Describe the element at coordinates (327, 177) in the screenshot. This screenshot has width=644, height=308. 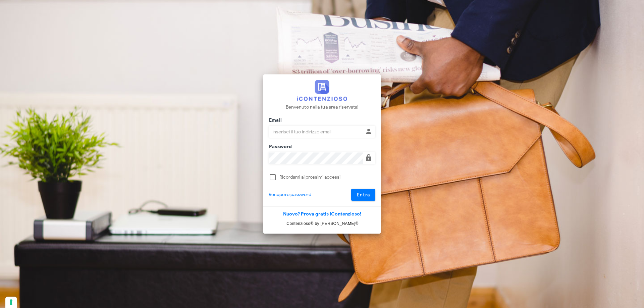
I see `label: Ricordami ai prossimi accessi` at that location.